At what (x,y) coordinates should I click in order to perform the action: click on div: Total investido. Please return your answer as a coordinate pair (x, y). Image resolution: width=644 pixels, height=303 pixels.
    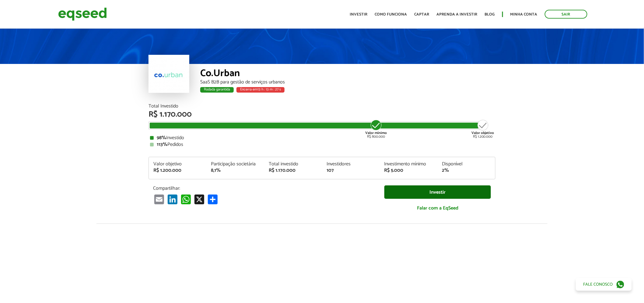
    Looking at the image, I should click on (293, 164).